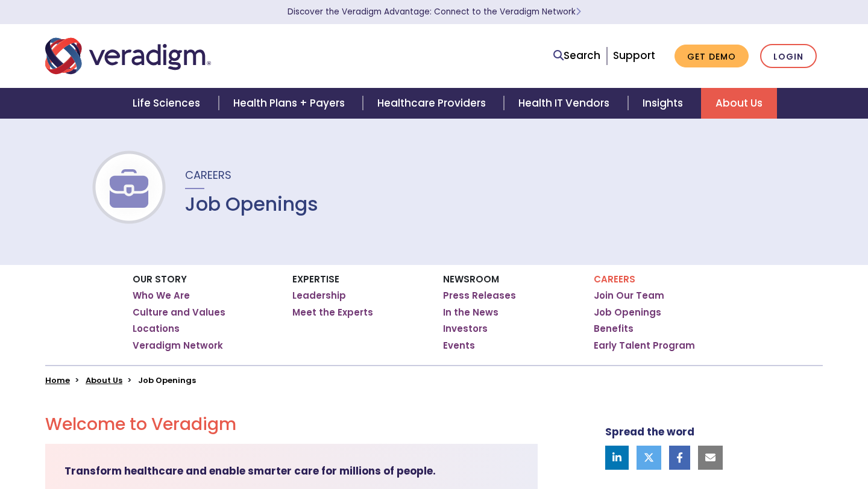 Image resolution: width=868 pixels, height=489 pixels. What do you see at coordinates (629, 296) in the screenshot?
I see `a: Join Our Team` at bounding box center [629, 296].